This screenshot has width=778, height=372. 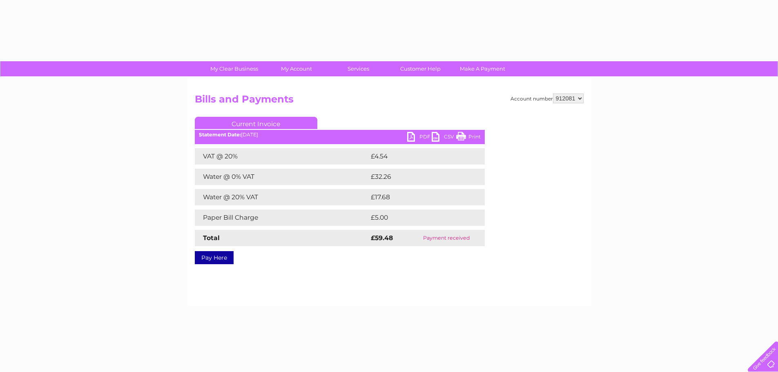 I want to click on h2: Bills and Payments, so click(x=389, y=101).